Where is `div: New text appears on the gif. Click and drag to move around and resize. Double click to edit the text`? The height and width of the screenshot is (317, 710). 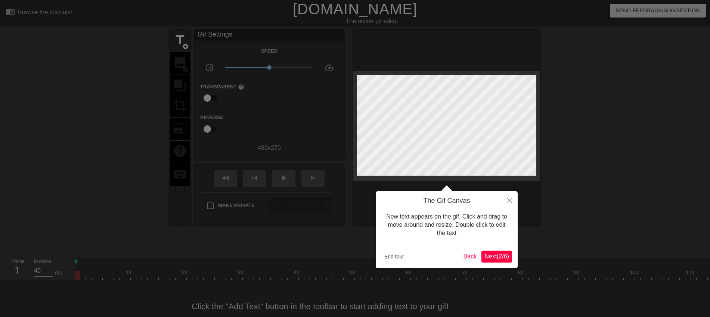
div: New text appears on the gif. Click and drag to move around and resize. Double click to edit the text is located at coordinates (447, 225).